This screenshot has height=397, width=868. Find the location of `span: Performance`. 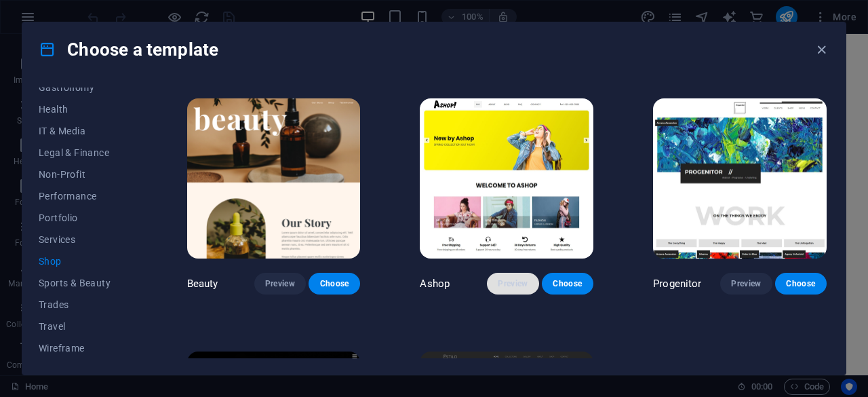

span: Performance is located at coordinates (83, 196).